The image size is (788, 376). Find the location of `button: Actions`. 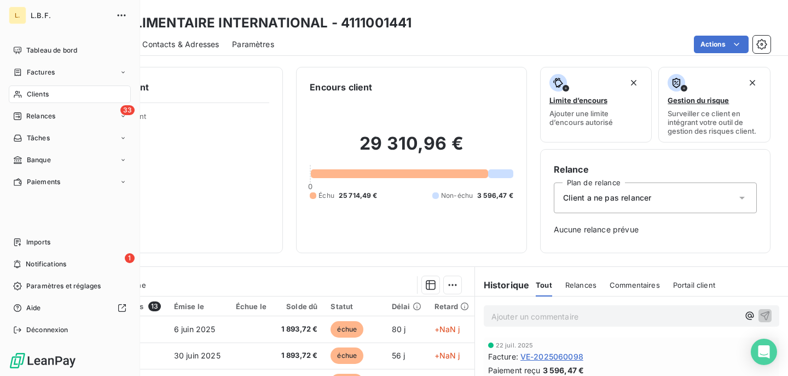

button: Actions is located at coordinates (722, 44).